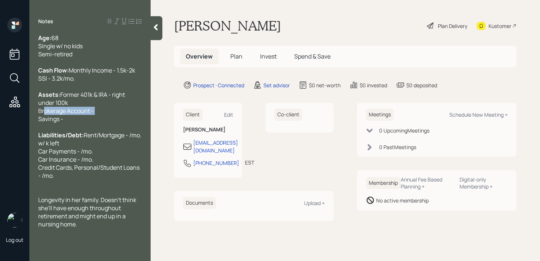 This screenshot has width=540, height=261. Describe the element at coordinates (219, 85) in the screenshot. I see `div: Prospect · Connected` at that location.